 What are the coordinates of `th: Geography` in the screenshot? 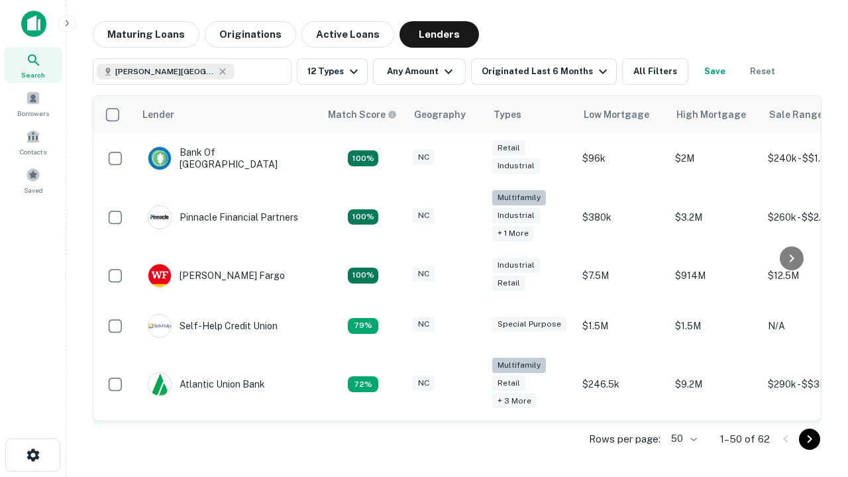 It's located at (446, 115).